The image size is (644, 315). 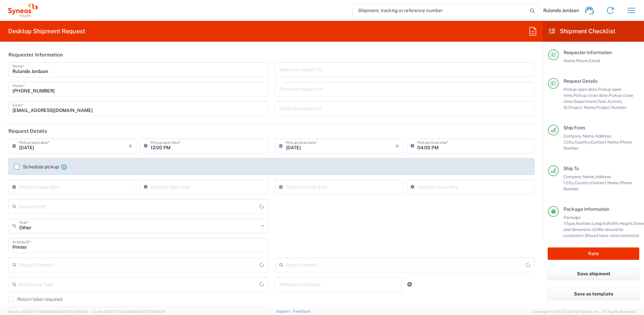 I want to click on span: Package Information, so click(x=586, y=209).